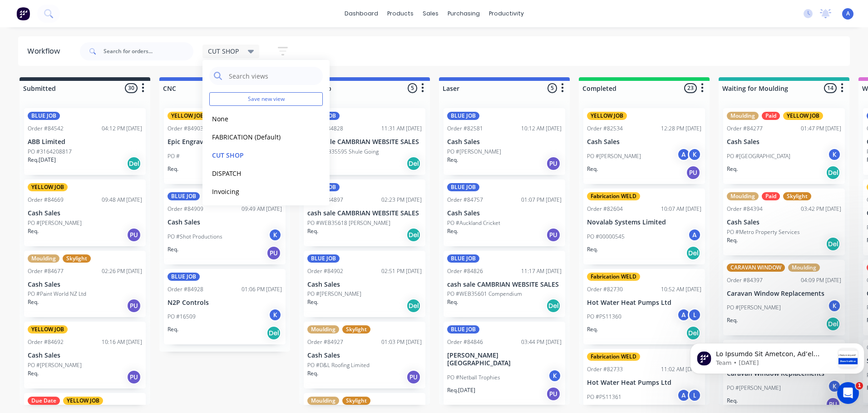 The image size is (868, 413). Describe the element at coordinates (257, 209) in the screenshot. I see `button: MOULDING` at that location.